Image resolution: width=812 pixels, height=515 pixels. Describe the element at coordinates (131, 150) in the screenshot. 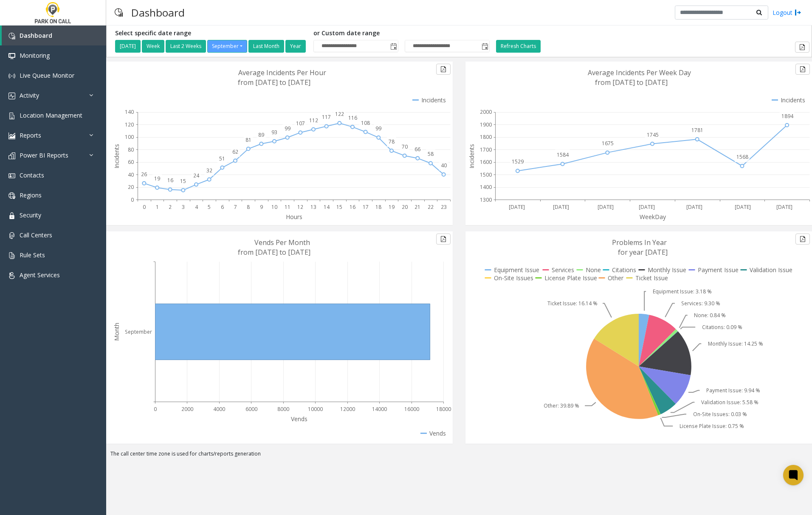

I see `text: 80` at that location.